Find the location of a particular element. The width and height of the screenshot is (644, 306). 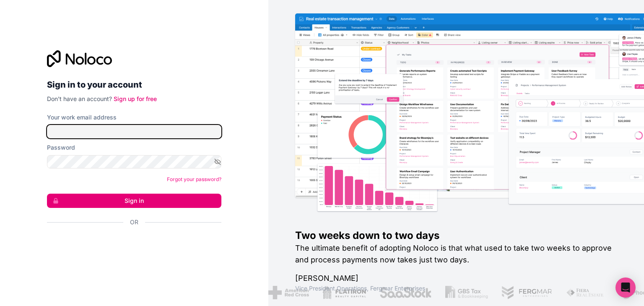

a: Forgot your password? is located at coordinates (194, 179).